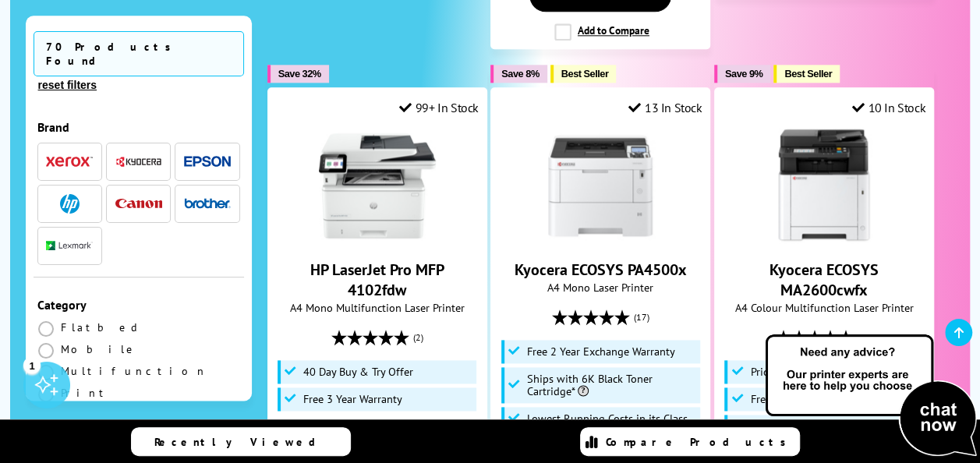 This screenshot has height=463, width=980. Describe the element at coordinates (139, 305) in the screenshot. I see `div: Category` at that location.